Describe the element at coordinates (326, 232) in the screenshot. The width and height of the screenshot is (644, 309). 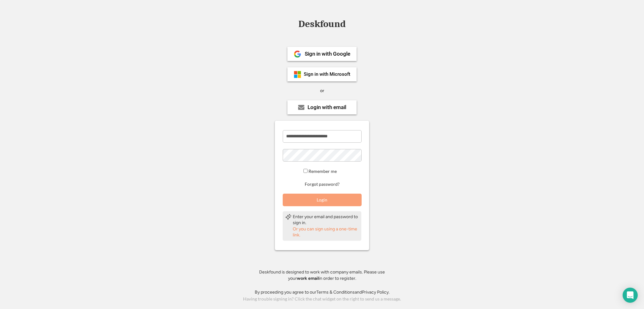
I see `div: Or you can sign using a one-time link.` at that location.